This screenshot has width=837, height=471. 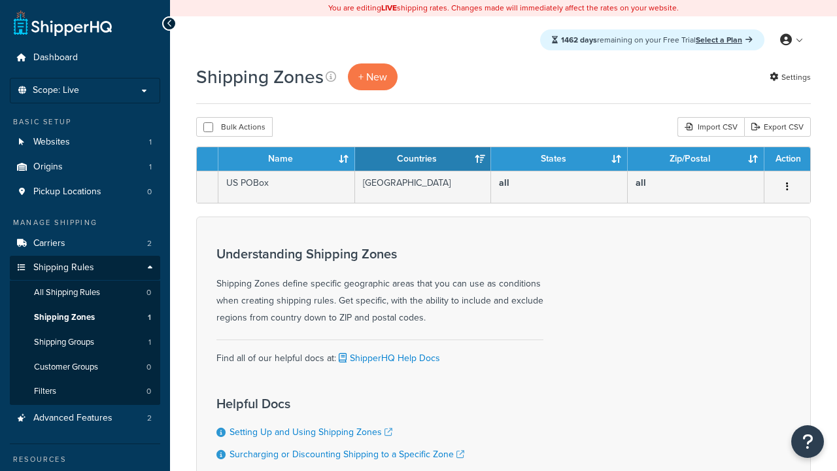 What do you see at coordinates (85, 192) in the screenshot?
I see `li: Pickup Locations` at bounding box center [85, 192].